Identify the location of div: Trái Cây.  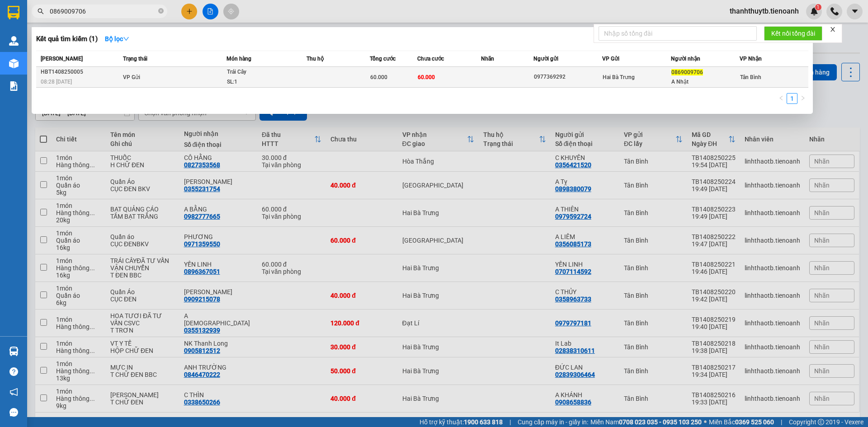
(261, 72).